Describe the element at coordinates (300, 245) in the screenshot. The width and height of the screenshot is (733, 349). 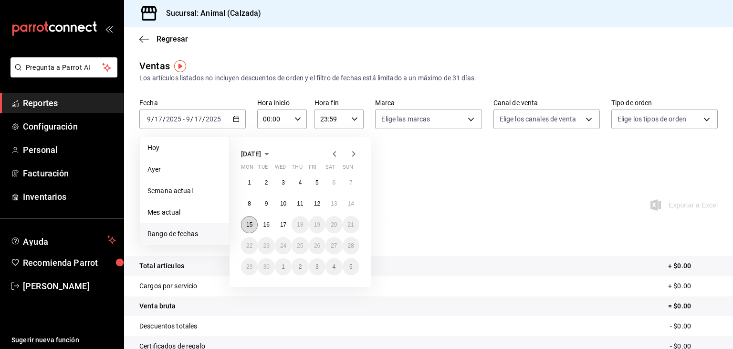
I see `button: September 25, 2025` at that location.